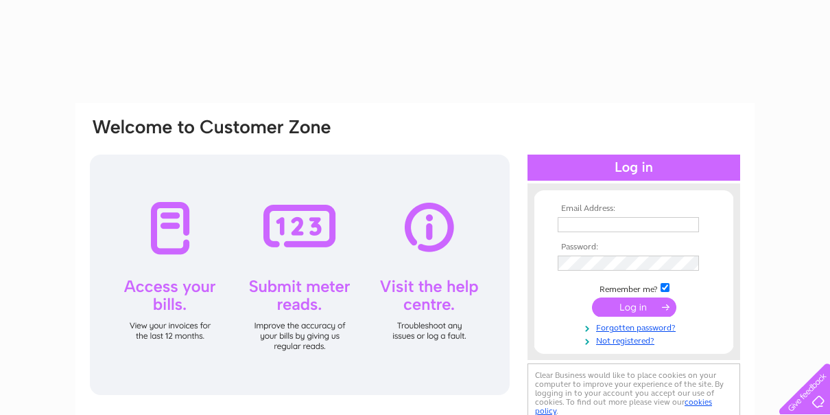 The image size is (830, 415). Describe the element at coordinates (634, 307) in the screenshot. I see `input: Submit` at that location.